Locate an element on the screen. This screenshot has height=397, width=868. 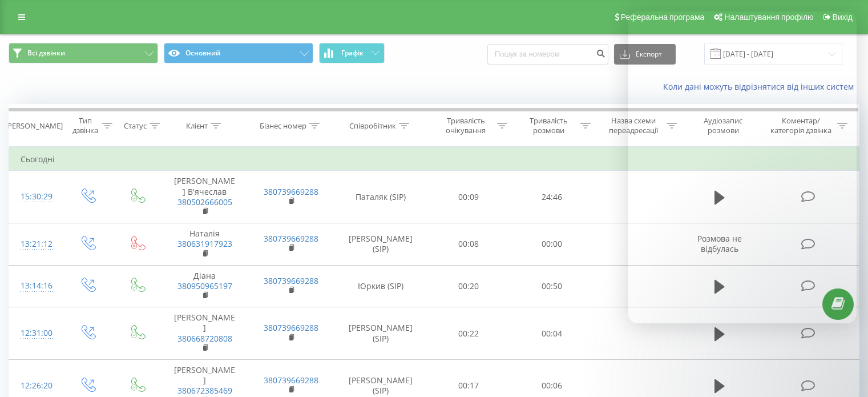
td: 00:08 is located at coordinates (468, 244).